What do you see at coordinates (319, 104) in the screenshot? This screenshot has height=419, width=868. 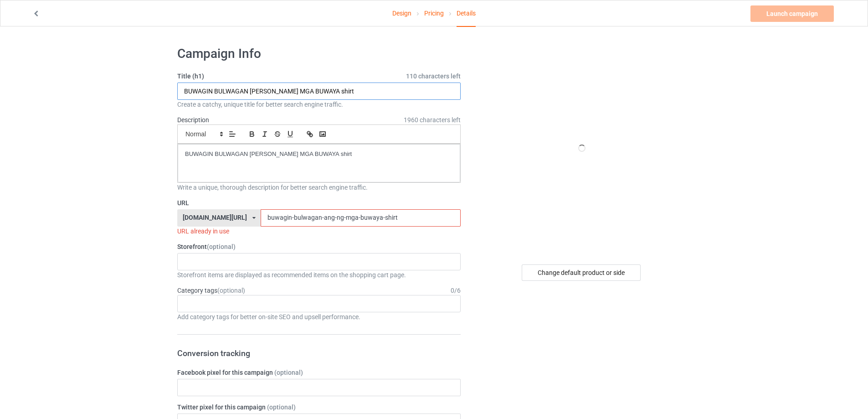 I see `div: Create a catchy, unique title for better search engine traffic.` at bounding box center [319, 104].